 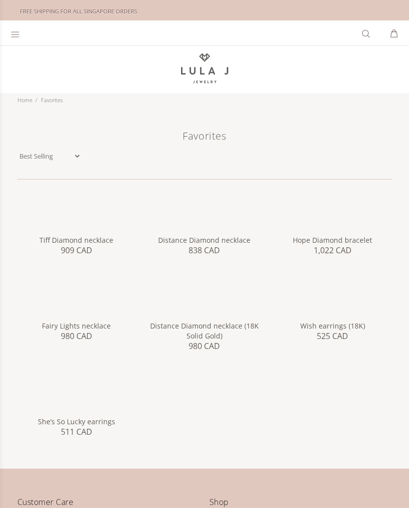 I want to click on span: 525 CAD, so click(x=332, y=336).